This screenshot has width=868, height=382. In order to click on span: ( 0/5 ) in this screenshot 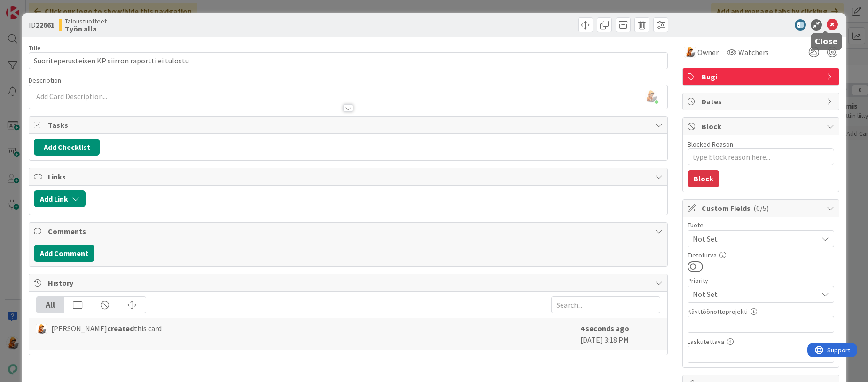, I will do `click(761, 208)`.